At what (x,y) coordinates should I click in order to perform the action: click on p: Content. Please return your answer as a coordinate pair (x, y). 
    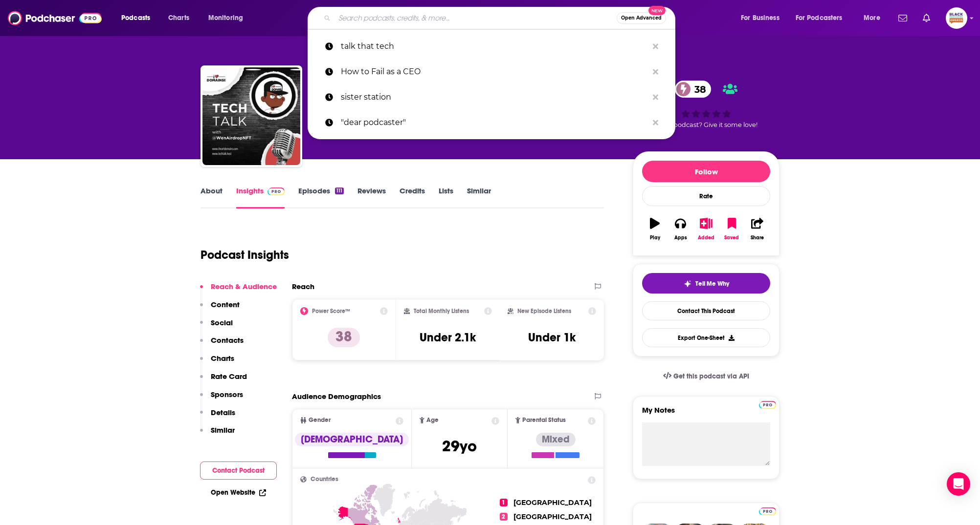
    Looking at the image, I should click on (225, 305).